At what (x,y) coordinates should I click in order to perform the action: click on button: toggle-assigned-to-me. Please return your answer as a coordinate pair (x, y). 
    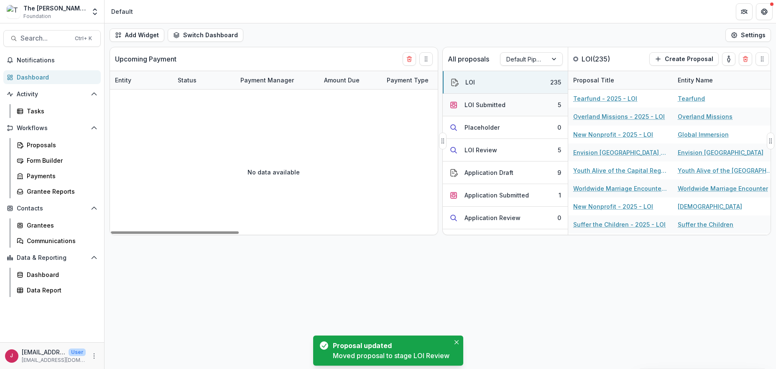
    Looking at the image, I should click on (729, 59).